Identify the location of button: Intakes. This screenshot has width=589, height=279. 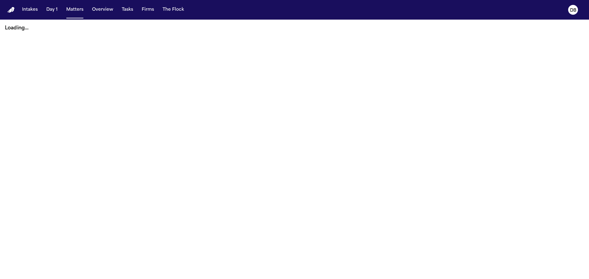
(30, 10).